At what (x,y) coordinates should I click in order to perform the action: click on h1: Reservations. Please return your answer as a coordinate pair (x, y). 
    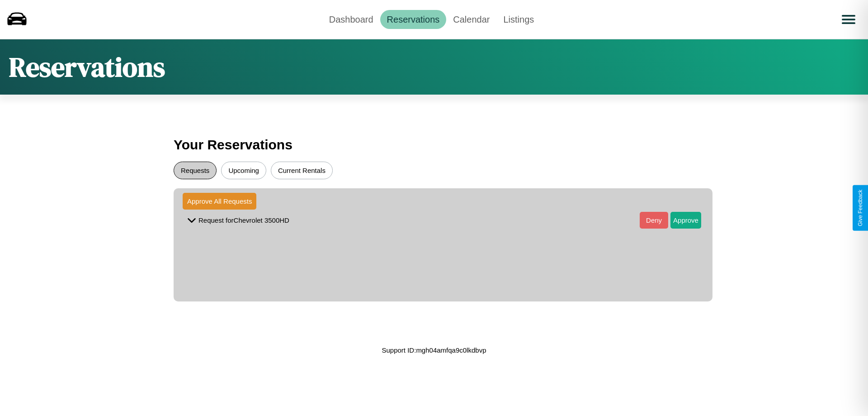
    Looking at the image, I should click on (87, 67).